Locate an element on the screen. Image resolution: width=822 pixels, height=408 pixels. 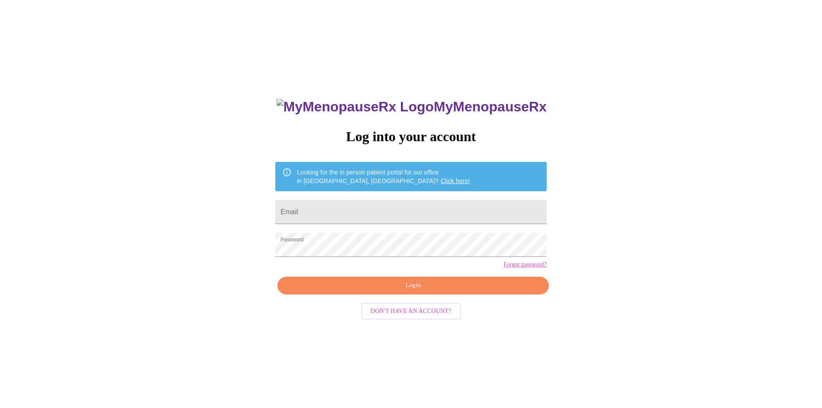
button: Don't have an account? is located at coordinates (411, 311).